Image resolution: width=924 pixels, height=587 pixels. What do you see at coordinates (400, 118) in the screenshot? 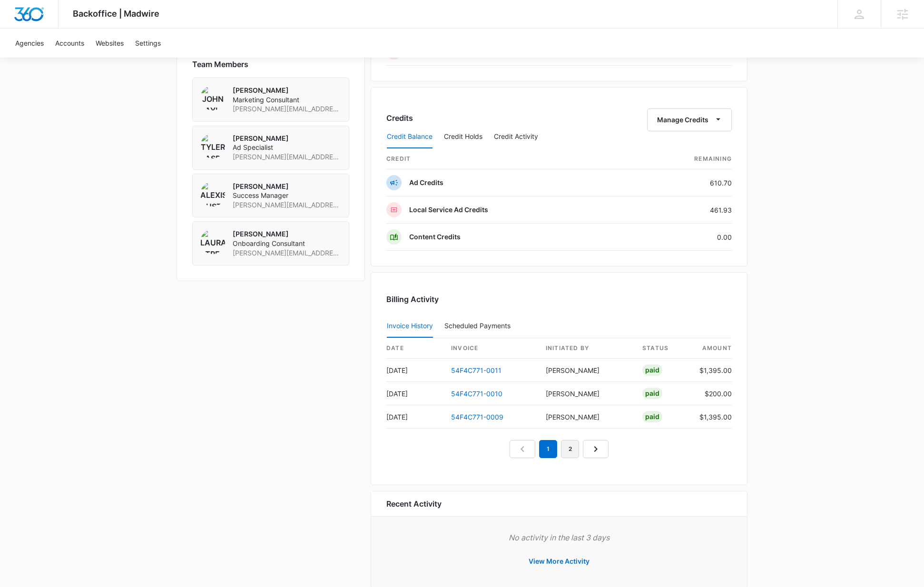
I see `h3: Credits` at bounding box center [400, 118].